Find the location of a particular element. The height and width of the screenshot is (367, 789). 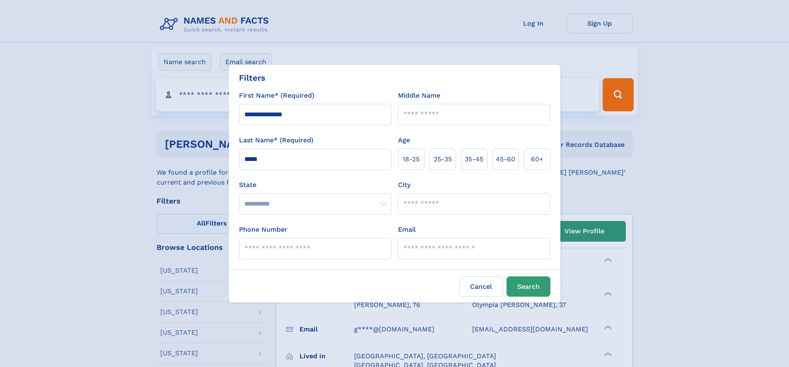

span: 60+ is located at coordinates (537, 160).